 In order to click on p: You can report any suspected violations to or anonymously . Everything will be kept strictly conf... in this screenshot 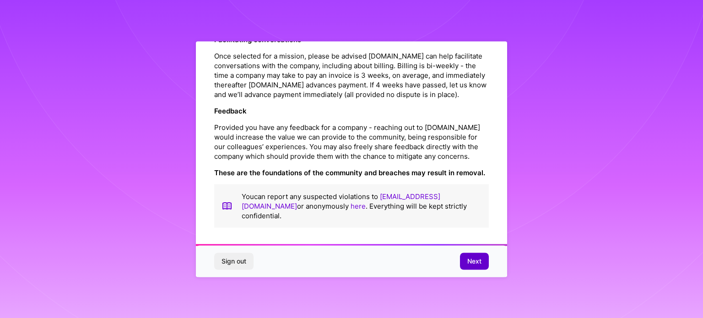, I will do `click(361, 205)`.